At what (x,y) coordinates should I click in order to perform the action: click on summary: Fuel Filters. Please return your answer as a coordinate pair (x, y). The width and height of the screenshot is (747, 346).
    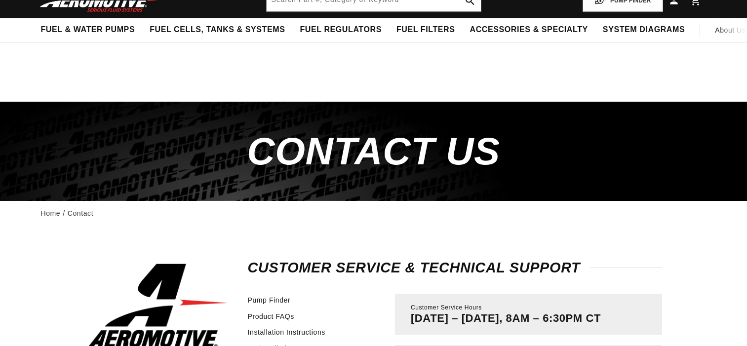
    Looking at the image, I should click on (426, 30).